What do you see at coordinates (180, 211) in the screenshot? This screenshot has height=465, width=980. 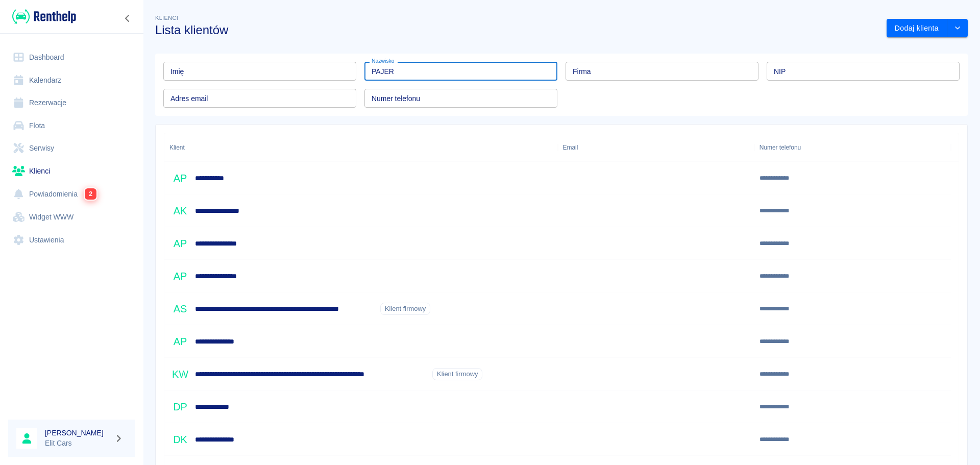 I see `div: AK` at bounding box center [180, 211].